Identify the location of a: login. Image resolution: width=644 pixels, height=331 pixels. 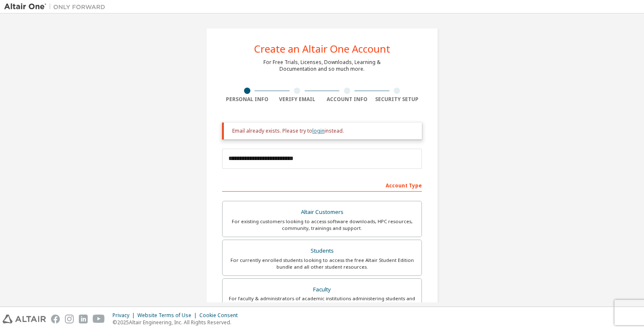
(318, 130).